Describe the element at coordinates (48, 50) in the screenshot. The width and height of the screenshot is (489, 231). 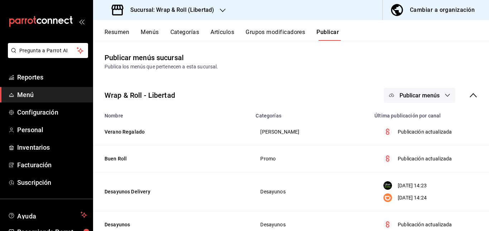
I see `button: Pregunta a Parrot AI` at that location.